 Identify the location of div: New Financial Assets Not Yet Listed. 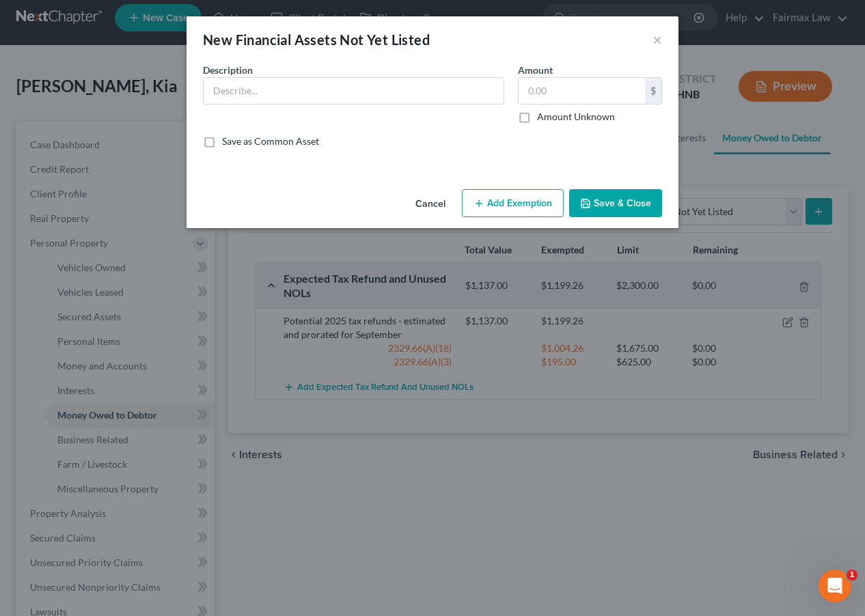
(316, 39).